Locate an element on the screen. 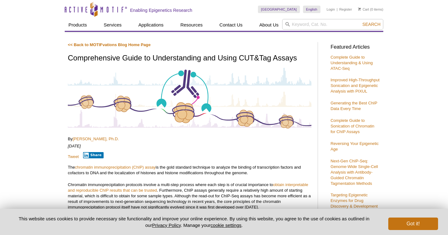 This screenshot has height=235, width=448. a: Register is located at coordinates (345, 9).